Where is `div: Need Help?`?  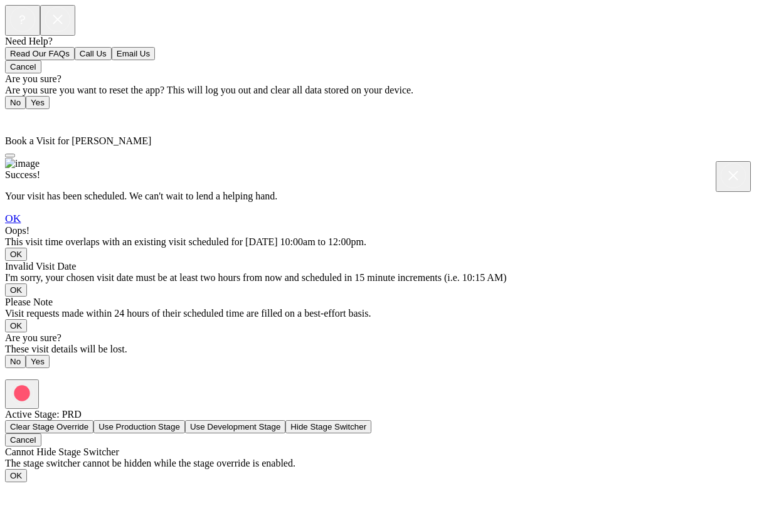
div: Need Help? is located at coordinates (379, 41).